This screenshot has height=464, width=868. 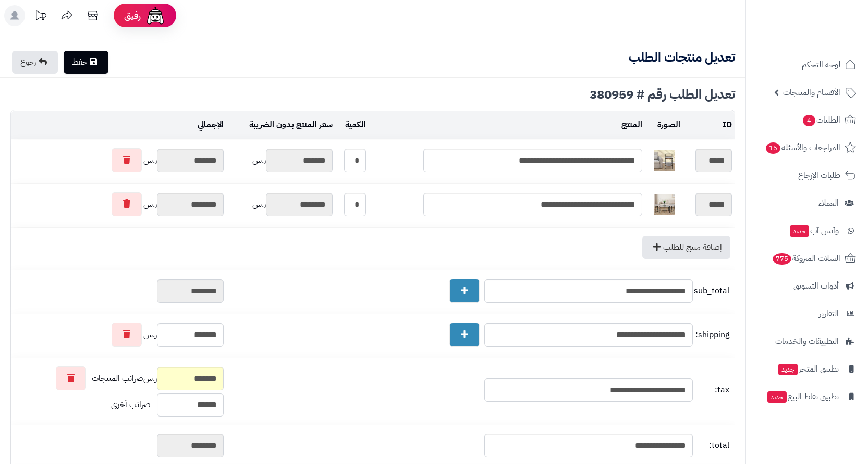 I want to click on span: العملاء, so click(x=829, y=203).